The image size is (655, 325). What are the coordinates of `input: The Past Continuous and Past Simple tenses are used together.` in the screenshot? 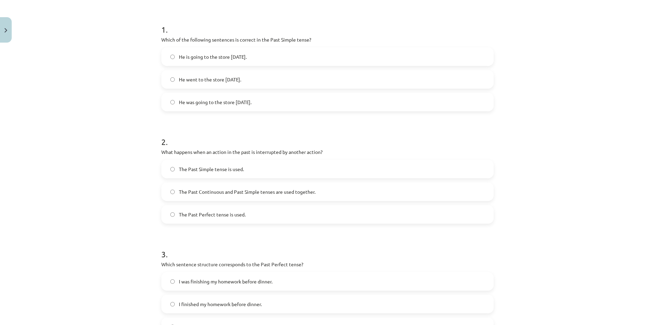 It's located at (172, 192).